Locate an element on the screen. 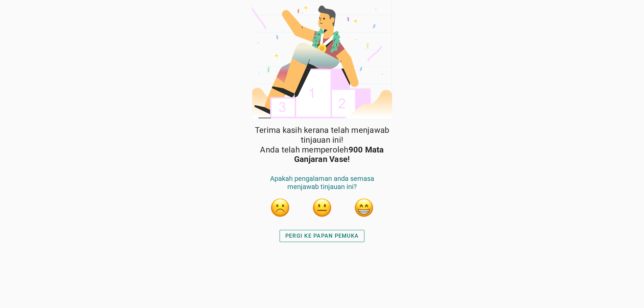 Image resolution: width=644 pixels, height=308 pixels. span: Anda telah memperoleh is located at coordinates (322, 155).